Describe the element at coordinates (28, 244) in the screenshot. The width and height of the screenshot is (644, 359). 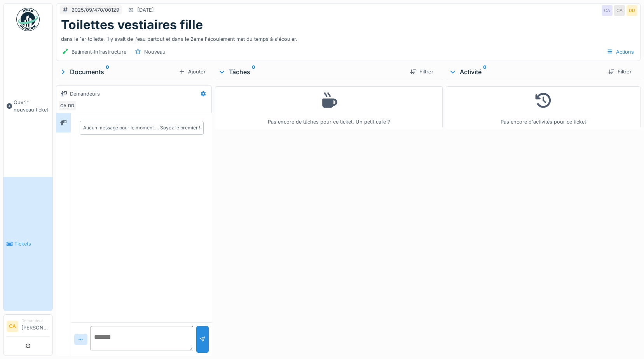
I see `a: Tickets` at that location.